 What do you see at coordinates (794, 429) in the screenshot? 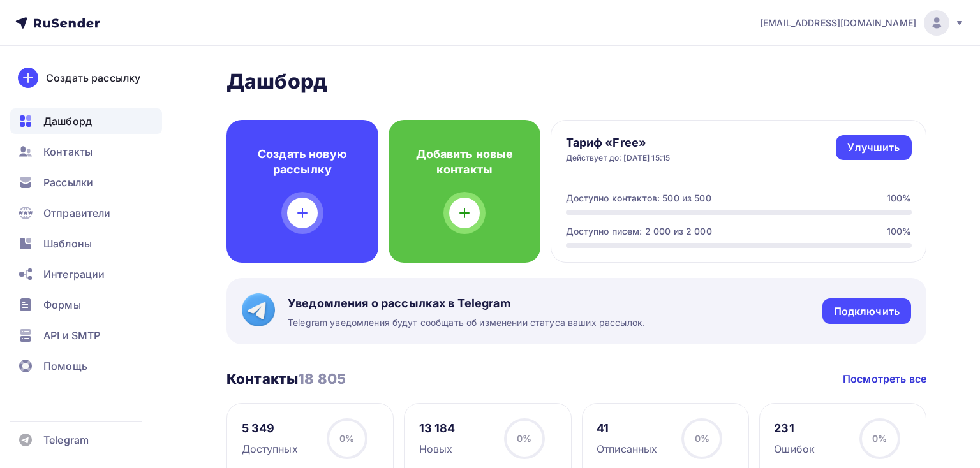
I see `div: 231` at bounding box center [794, 429].